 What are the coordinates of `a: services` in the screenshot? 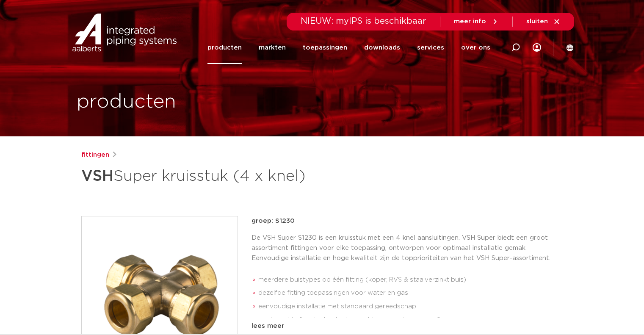 It's located at (430, 47).